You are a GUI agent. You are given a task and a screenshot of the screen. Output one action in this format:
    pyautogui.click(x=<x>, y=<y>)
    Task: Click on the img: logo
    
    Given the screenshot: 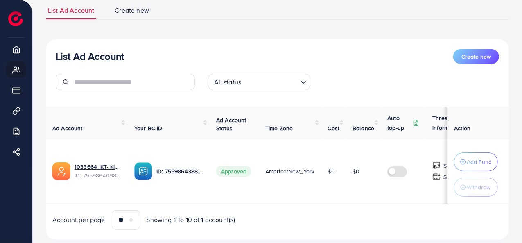 What is the action you would take?
    pyautogui.click(x=16, y=19)
    